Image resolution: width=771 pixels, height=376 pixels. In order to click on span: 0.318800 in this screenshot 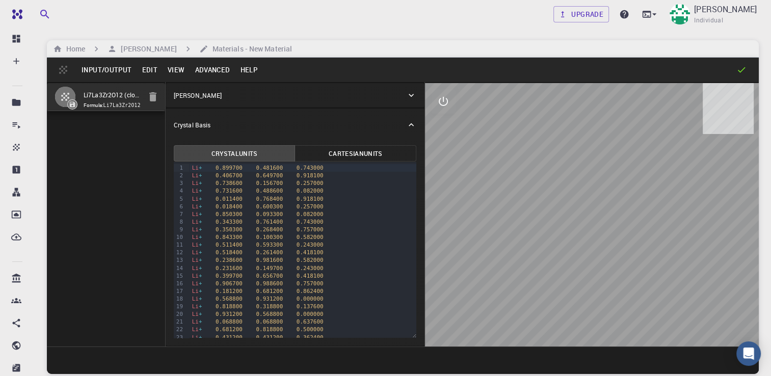, I will do `click(269, 306)`.